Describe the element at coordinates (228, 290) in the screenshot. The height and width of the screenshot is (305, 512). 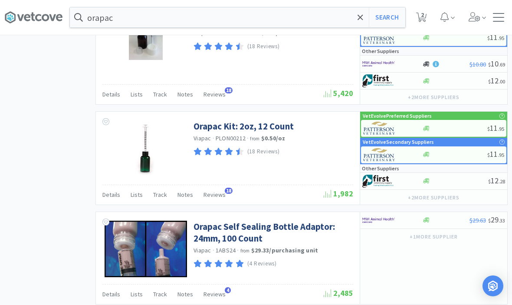
I see `span: 4` at that location.